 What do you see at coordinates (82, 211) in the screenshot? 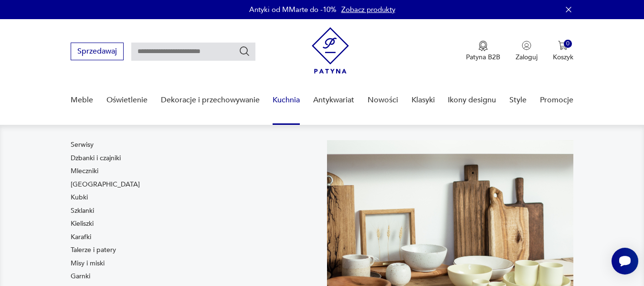
I see `a: Szklanki` at bounding box center [82, 211].